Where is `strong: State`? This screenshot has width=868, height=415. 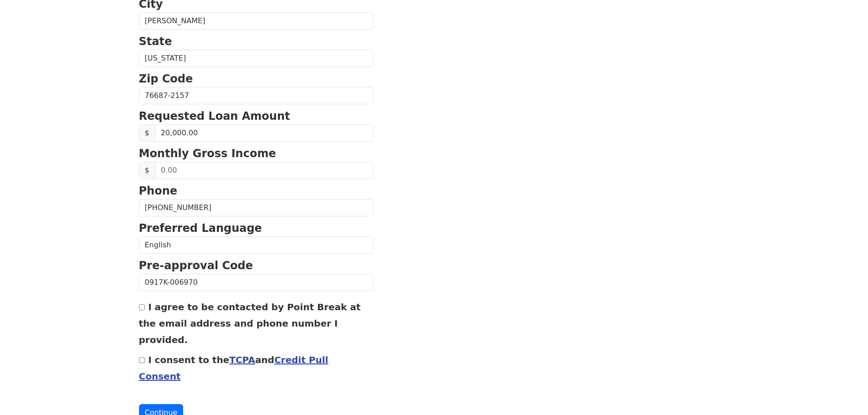 strong: State is located at coordinates (156, 42).